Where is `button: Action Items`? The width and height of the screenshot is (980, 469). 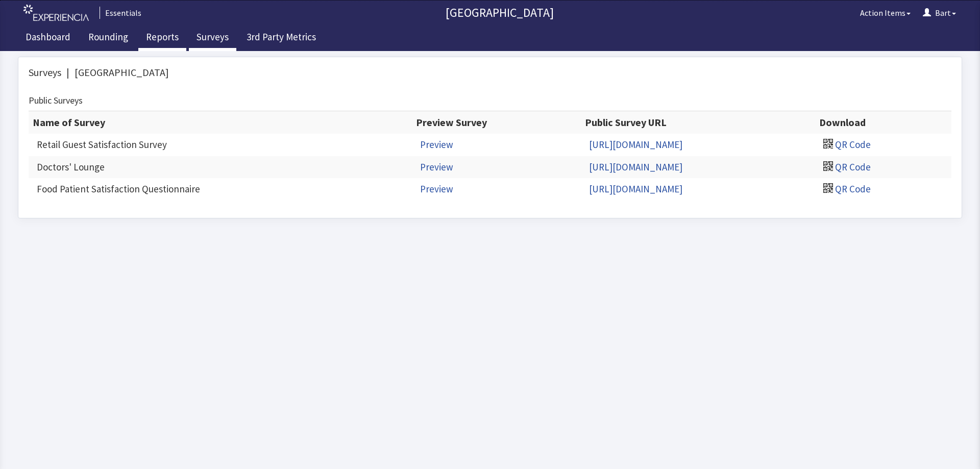
button: Action Items is located at coordinates (885, 13).